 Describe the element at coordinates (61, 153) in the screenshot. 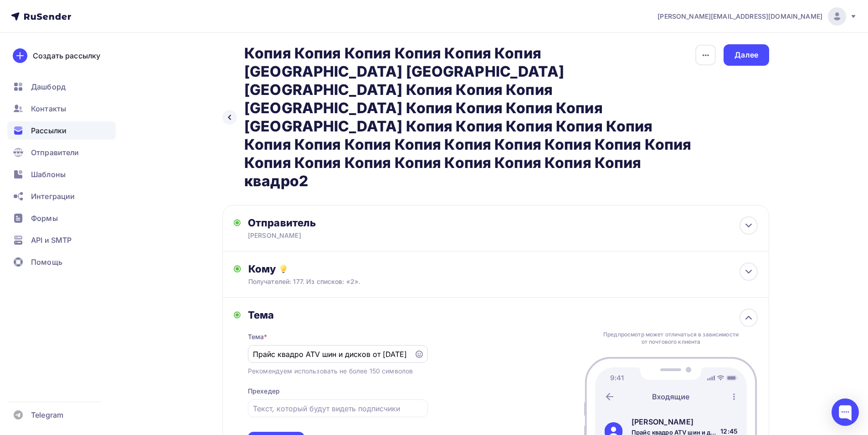

I see `a: Отправители` at that location.